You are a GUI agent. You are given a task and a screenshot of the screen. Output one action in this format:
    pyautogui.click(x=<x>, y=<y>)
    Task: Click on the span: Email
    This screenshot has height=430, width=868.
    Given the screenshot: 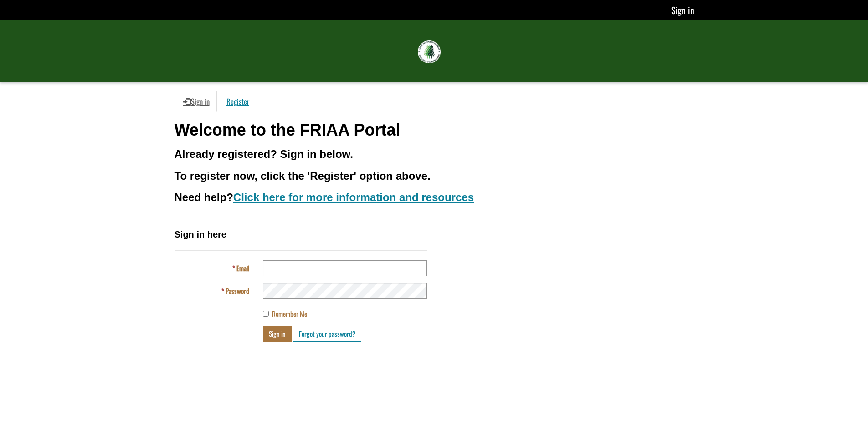 What is the action you would take?
    pyautogui.click(x=243, y=268)
    